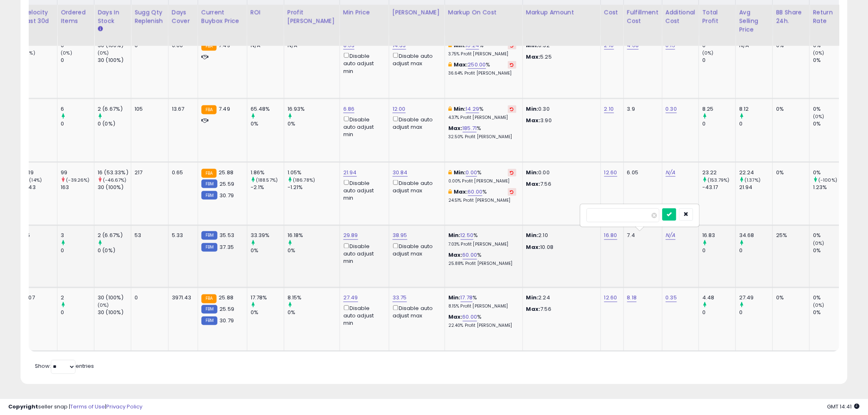 The height and width of the screenshot is (415, 868). What do you see at coordinates (830, 188) in the screenshot?
I see `div: 1.23%` at bounding box center [830, 188].